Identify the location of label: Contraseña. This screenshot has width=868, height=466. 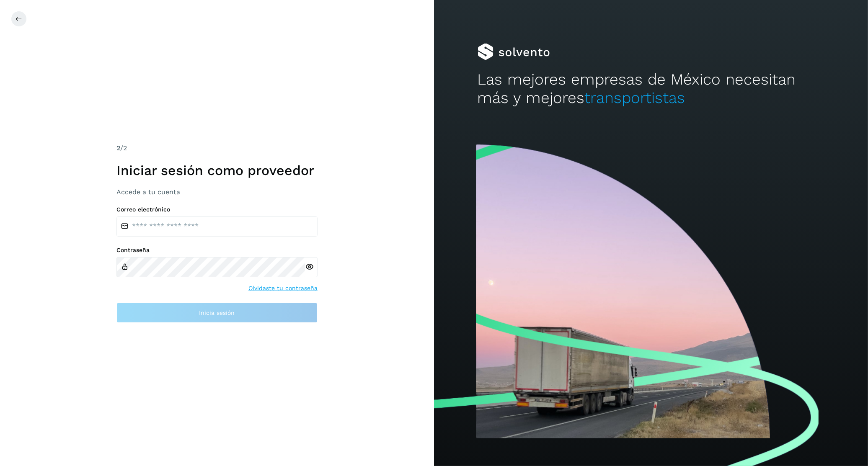
(217, 250).